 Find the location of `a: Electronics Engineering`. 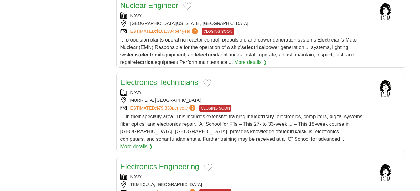

a: Electronics Engineering is located at coordinates (160, 167).